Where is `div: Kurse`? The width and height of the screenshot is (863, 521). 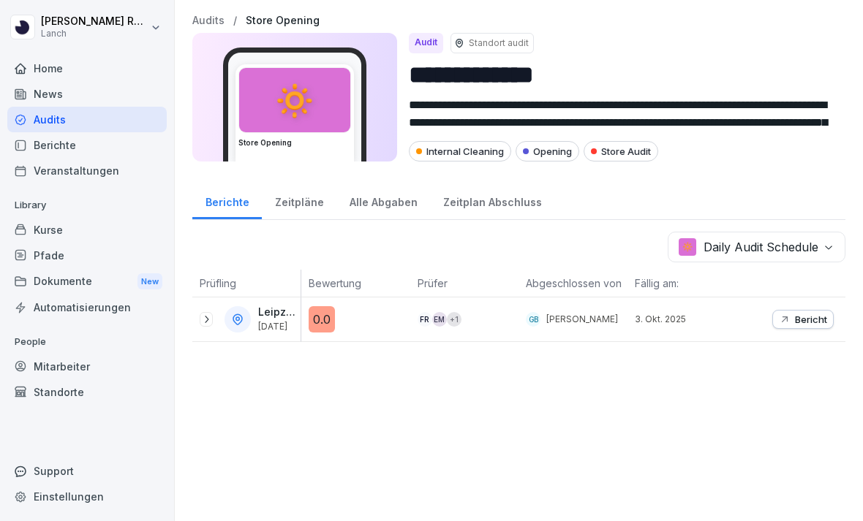
div: Kurse is located at coordinates (87, 230).